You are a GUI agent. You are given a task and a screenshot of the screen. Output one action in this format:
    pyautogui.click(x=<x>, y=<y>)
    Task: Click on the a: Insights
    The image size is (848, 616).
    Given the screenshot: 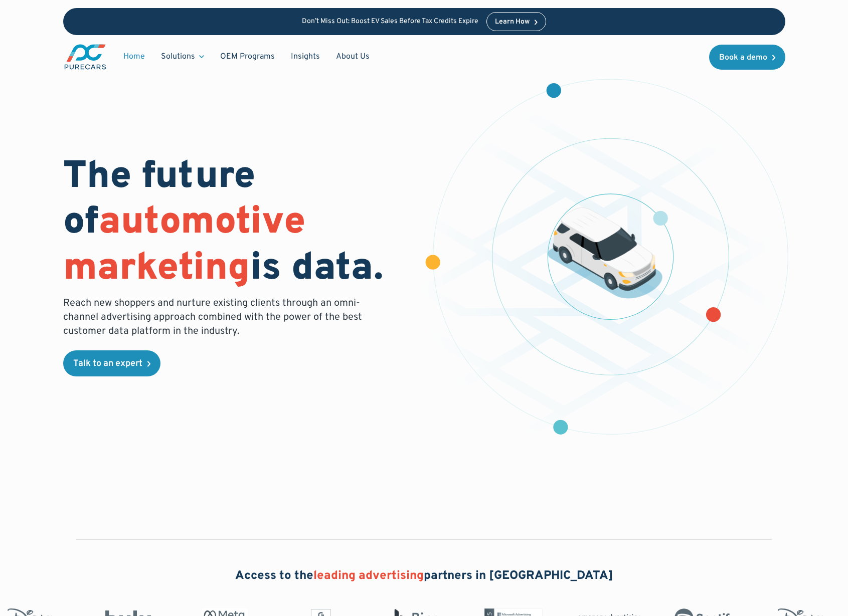 What is the action you would take?
    pyautogui.click(x=305, y=57)
    